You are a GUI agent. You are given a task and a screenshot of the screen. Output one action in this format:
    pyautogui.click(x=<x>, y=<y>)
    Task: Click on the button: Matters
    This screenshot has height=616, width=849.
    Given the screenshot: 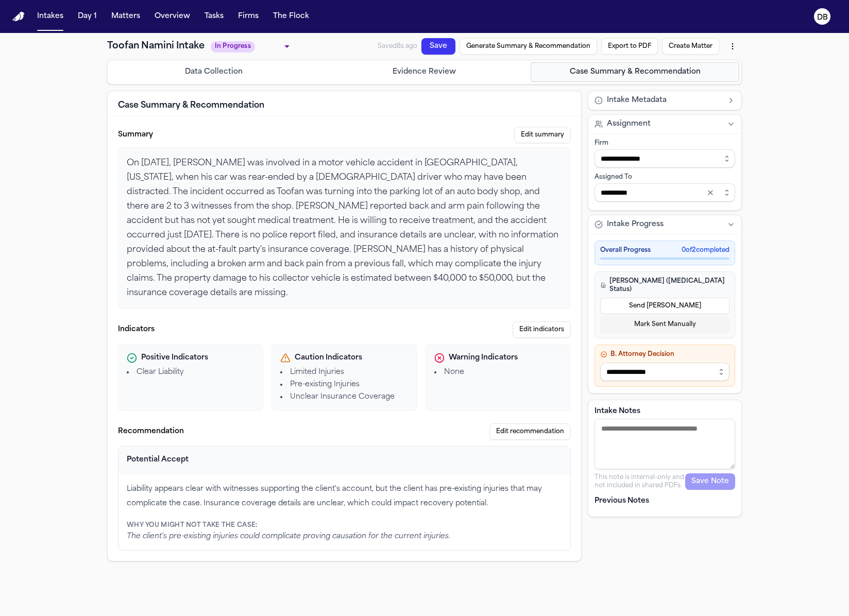 What is the action you would take?
    pyautogui.click(x=126, y=16)
    